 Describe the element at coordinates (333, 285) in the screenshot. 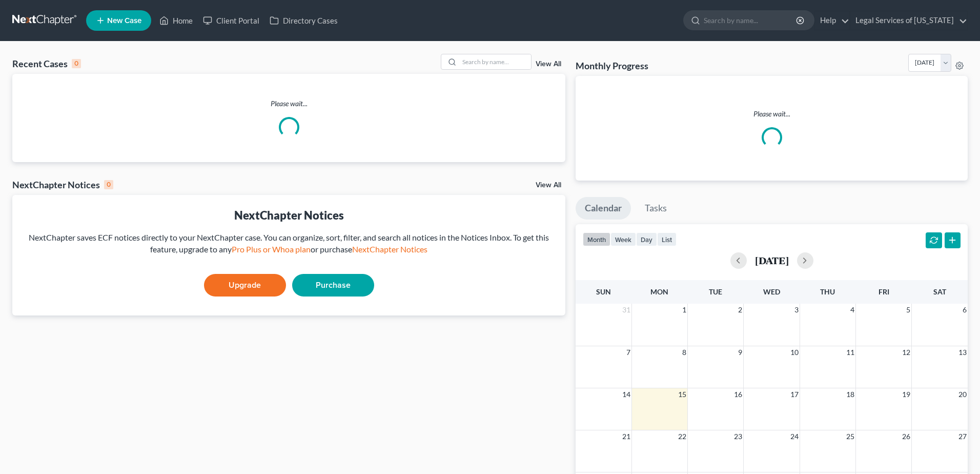

I see `a: Purchase` at that location.